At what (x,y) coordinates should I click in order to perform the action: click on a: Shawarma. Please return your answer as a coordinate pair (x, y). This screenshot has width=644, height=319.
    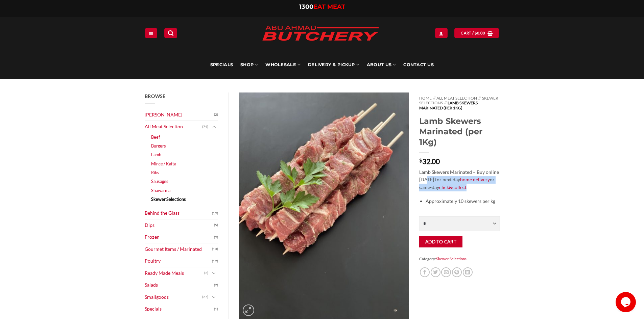
    Looking at the image, I should click on (160, 190).